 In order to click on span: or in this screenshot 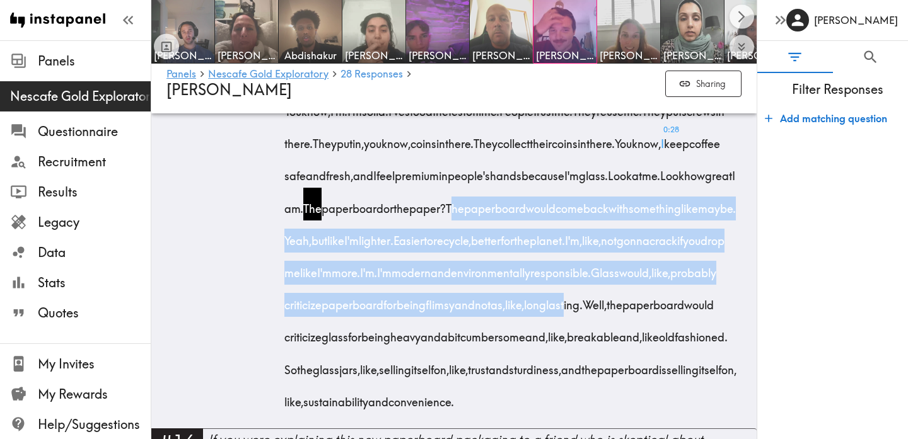, I will do `click(388, 204)`.